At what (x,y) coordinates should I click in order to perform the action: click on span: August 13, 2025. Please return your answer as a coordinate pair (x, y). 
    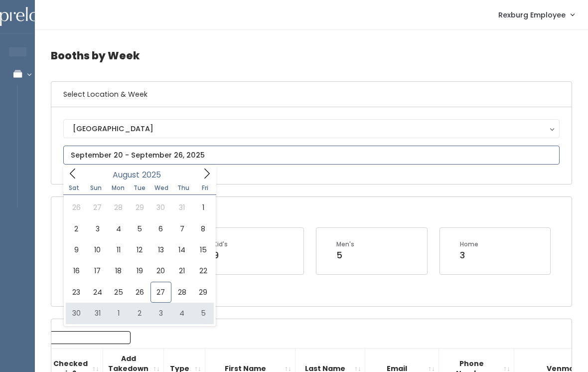
    Looking at the image, I should click on (161, 250).